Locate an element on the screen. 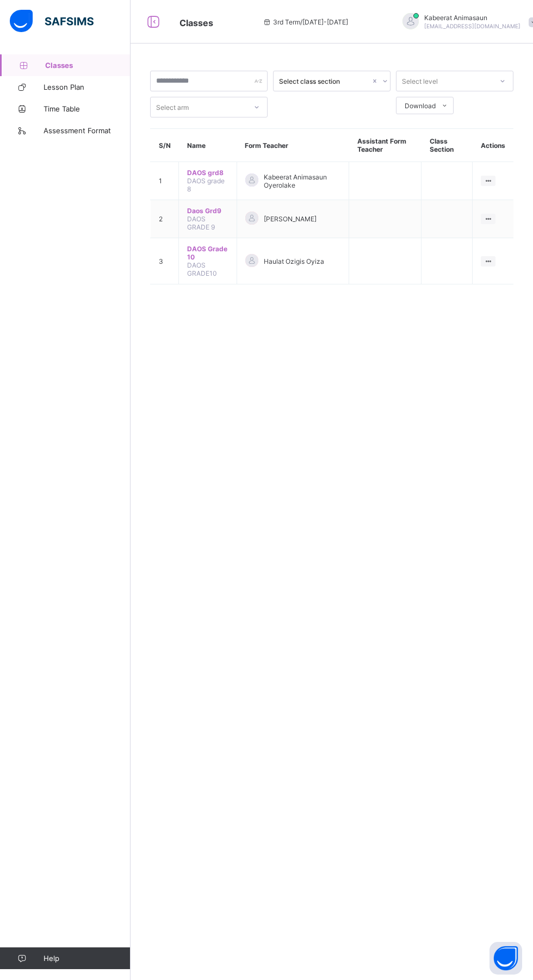  th: Name is located at coordinates (208, 145).